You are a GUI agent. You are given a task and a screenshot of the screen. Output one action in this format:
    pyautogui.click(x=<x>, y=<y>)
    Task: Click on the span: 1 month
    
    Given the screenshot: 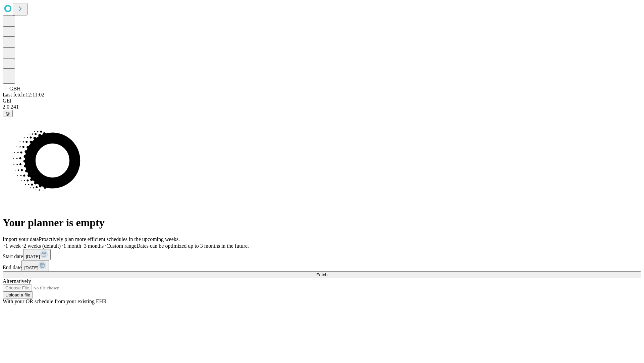 What is the action you would take?
    pyautogui.click(x=72, y=246)
    